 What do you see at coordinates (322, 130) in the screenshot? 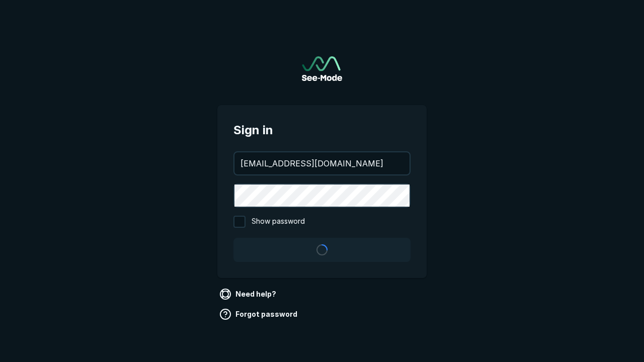
I see `span: Sign in` at bounding box center [322, 130].